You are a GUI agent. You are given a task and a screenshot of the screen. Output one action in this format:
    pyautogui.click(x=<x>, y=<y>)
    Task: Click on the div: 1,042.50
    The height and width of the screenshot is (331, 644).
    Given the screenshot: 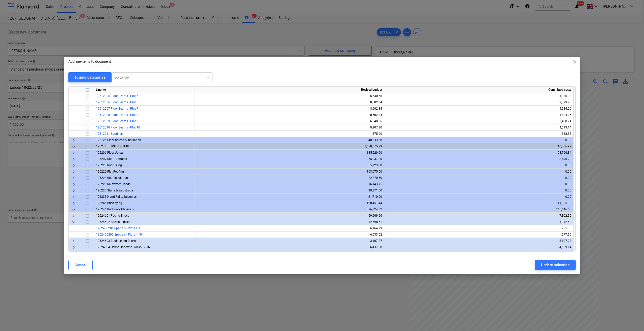 What is the action you would take?
    pyautogui.click(x=479, y=222)
    